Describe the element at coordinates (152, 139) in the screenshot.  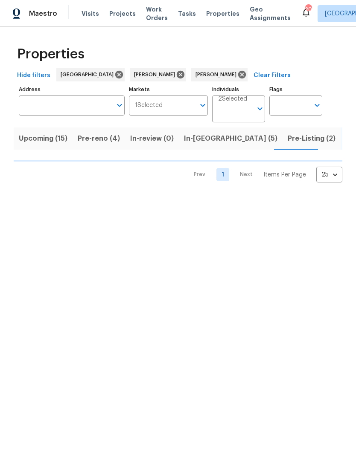
I see `span: In-review (0)` at that location.